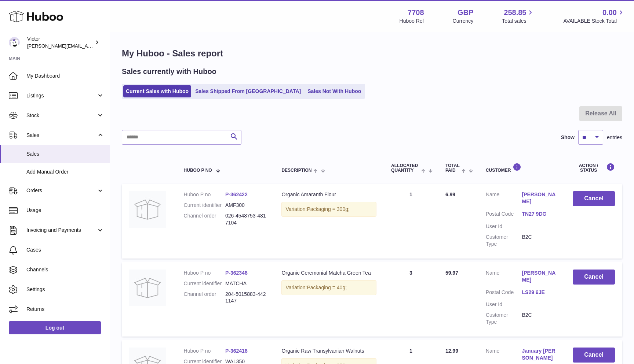 Image resolution: width=634 pixels, height=364 pixels. Describe the element at coordinates (326, 287) in the screenshot. I see `span: Packaging = 40g;` at that location.